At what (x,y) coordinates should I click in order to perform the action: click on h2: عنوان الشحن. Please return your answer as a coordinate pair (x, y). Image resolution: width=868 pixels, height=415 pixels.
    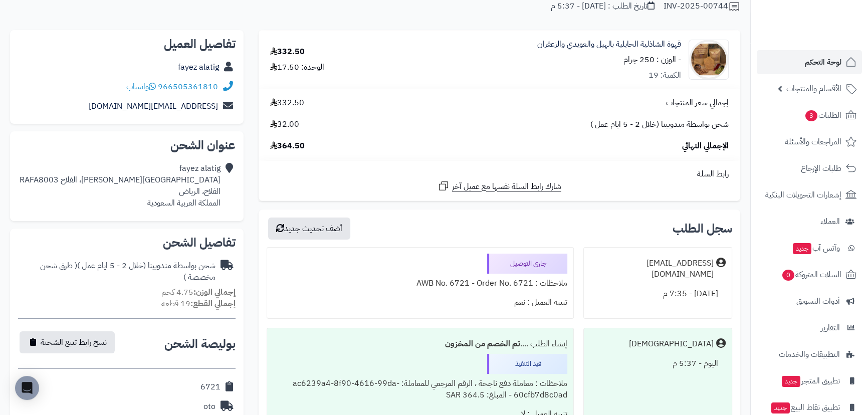
    Looking at the image, I should click on (127, 145).